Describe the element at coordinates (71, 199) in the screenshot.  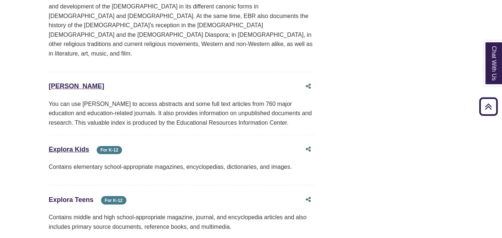
I see `a: Explora Teens` at that location.